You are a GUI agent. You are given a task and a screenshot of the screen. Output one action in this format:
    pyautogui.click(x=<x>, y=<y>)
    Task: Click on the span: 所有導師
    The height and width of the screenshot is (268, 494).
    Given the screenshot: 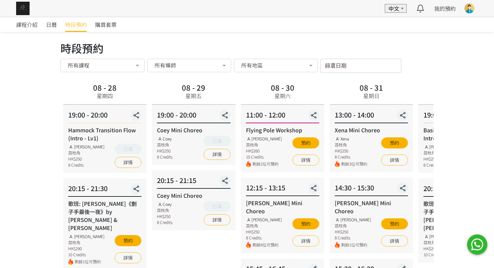 What is the action you would take?
    pyautogui.click(x=165, y=65)
    